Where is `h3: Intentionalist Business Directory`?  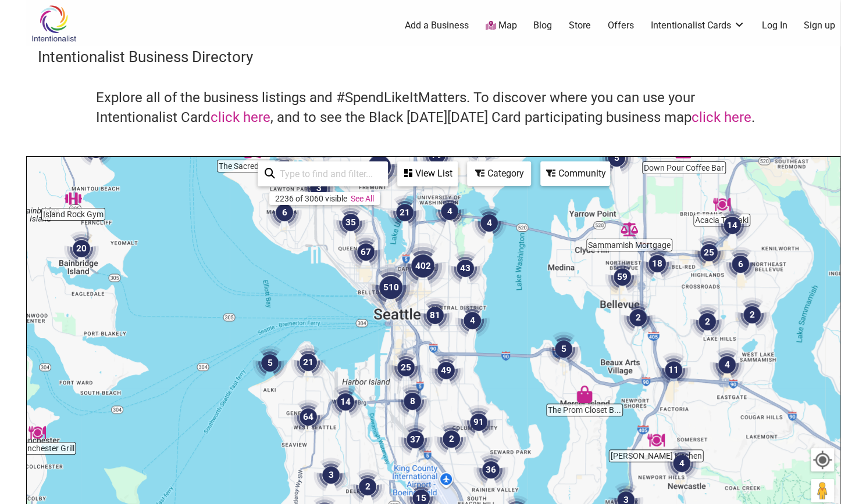 h3: Intentionalist Business Directory is located at coordinates (433, 57).